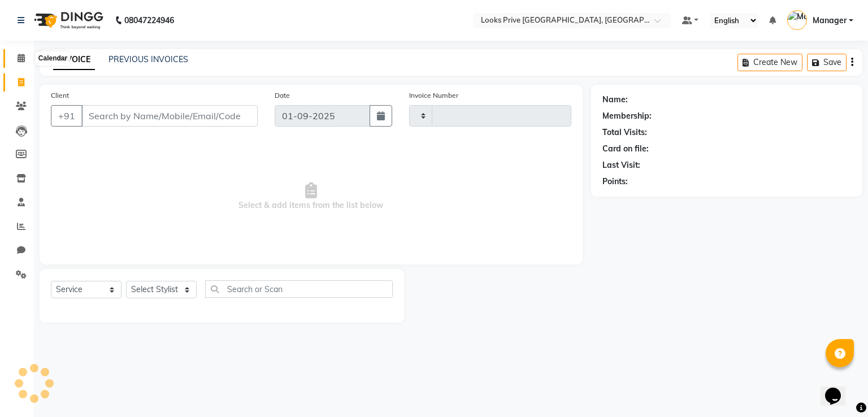 This screenshot has height=417, width=868. Describe the element at coordinates (625, 132) in the screenshot. I see `div: Total Visits:` at that location.